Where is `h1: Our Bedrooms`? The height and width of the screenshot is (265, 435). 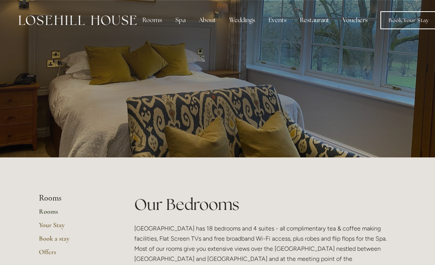 h1: Our Bedrooms is located at coordinates (265, 204).